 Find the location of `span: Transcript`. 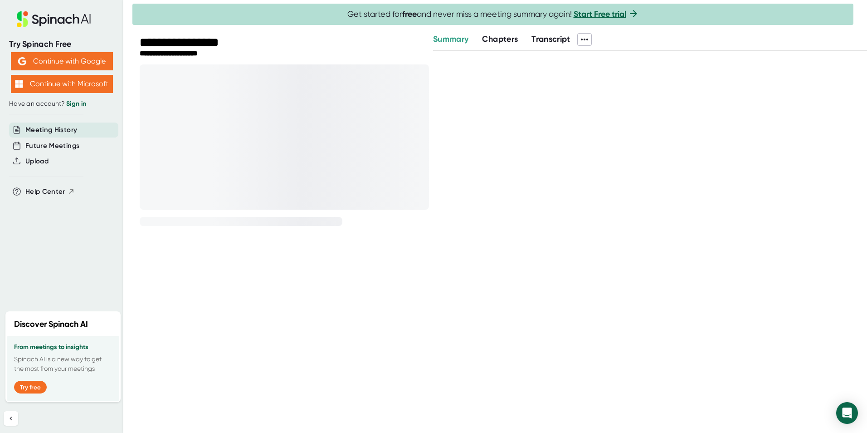

span: Transcript is located at coordinates (551, 39).